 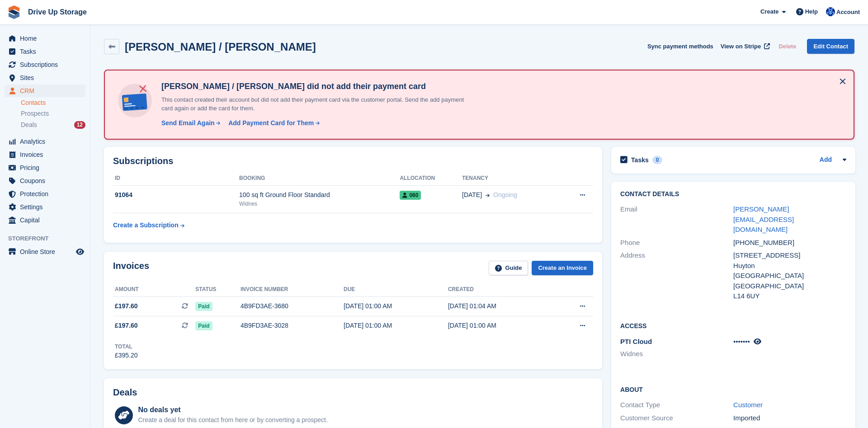 What do you see at coordinates (218, 289) in the screenshot?
I see `th: Status` at bounding box center [218, 289].